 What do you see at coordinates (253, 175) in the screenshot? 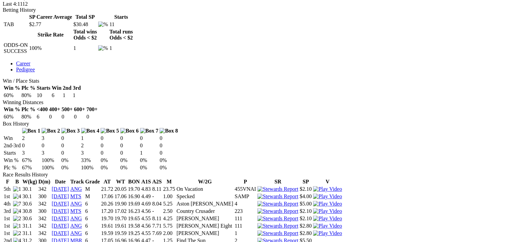
I see `div: Race Results History` at bounding box center [253, 175].